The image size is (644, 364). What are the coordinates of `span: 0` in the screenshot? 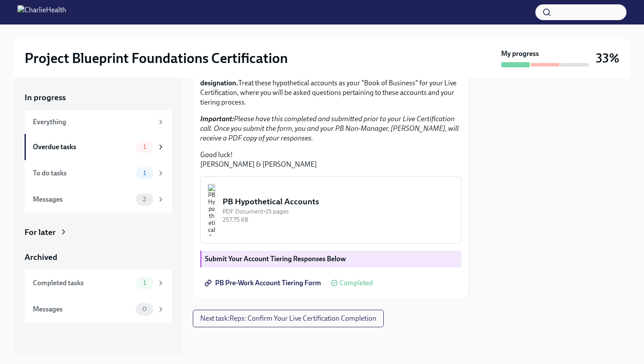 It's located at (145, 309).